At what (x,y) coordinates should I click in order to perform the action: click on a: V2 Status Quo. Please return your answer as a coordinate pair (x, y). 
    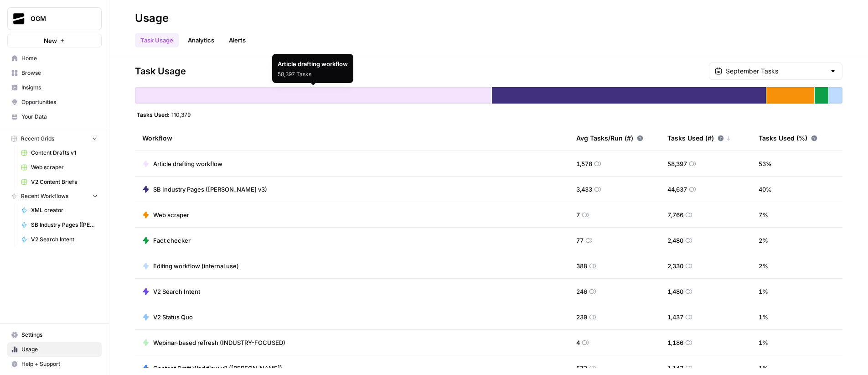
    Looking at the image, I should click on (167, 317).